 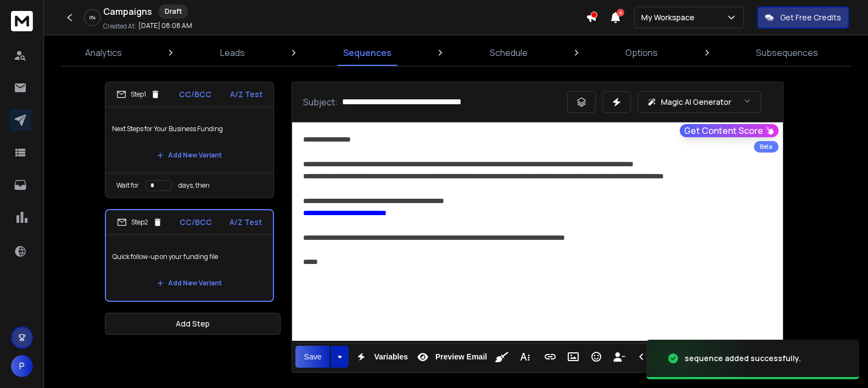 What do you see at coordinates (127, 12) in the screenshot?
I see `h1: Campaigns` at bounding box center [127, 12].